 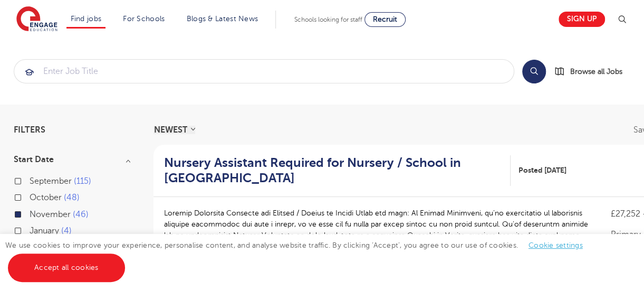 I want to click on span: 46, so click(x=81, y=214).